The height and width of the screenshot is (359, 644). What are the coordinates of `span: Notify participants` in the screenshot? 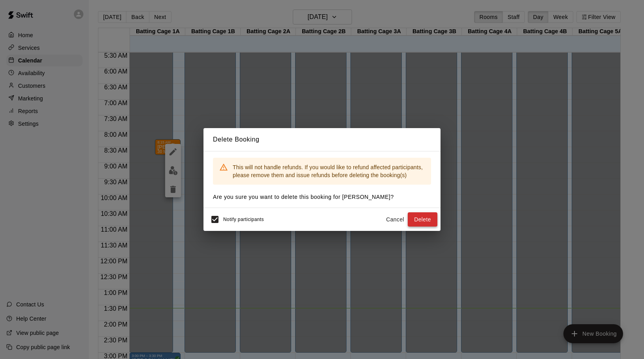 It's located at (244, 219).